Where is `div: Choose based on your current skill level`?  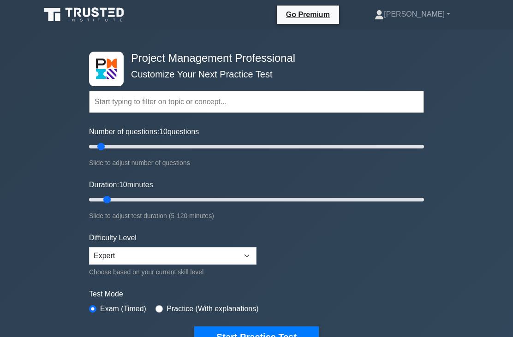 div: Choose based on your current skill level is located at coordinates (173, 272).